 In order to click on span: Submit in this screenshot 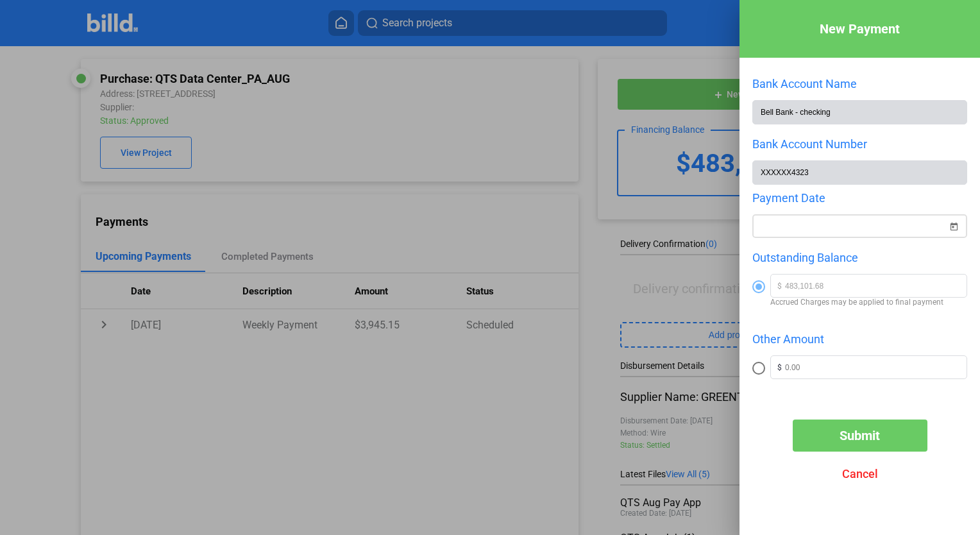, I will do `click(859, 435)`.